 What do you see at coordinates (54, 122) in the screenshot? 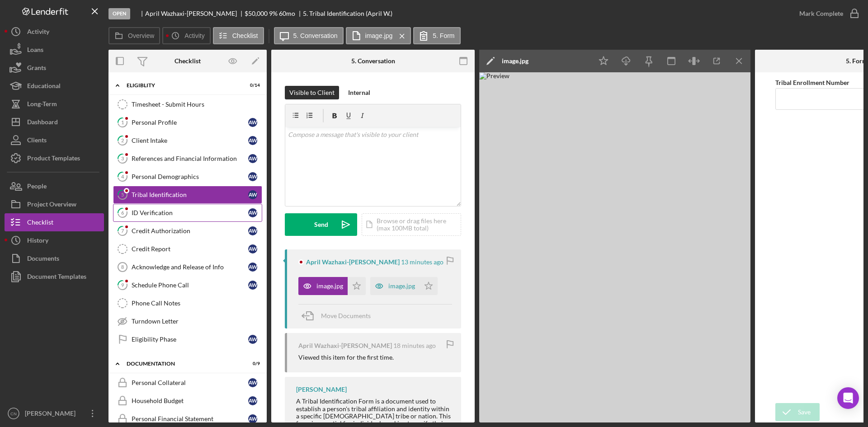
I see `a: Dashboard` at bounding box center [54, 122].